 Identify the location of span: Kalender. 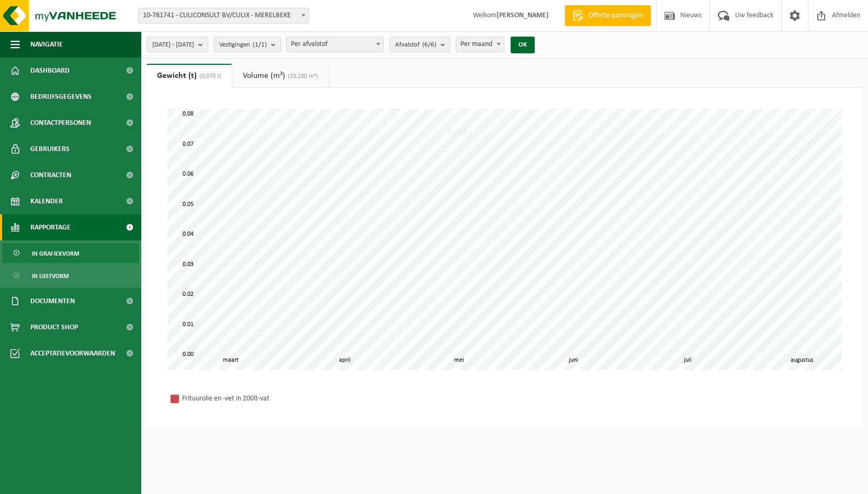
(47, 201).